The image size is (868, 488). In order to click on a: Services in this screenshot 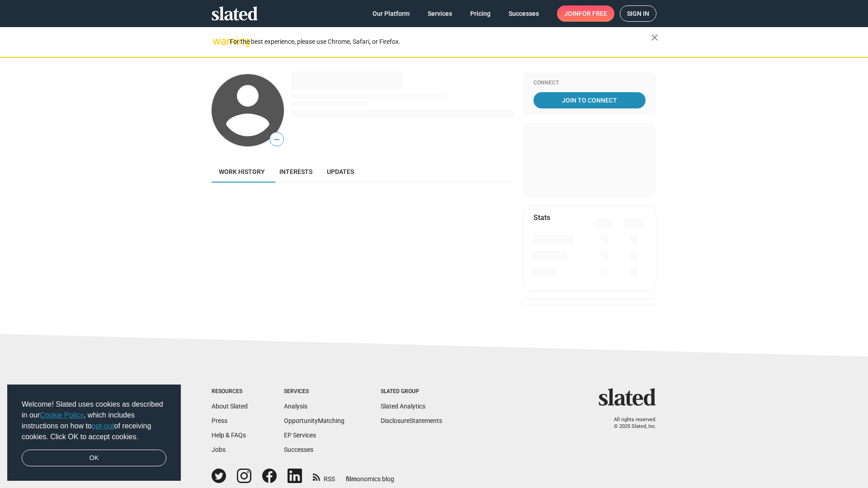, I will do `click(440, 14)`.